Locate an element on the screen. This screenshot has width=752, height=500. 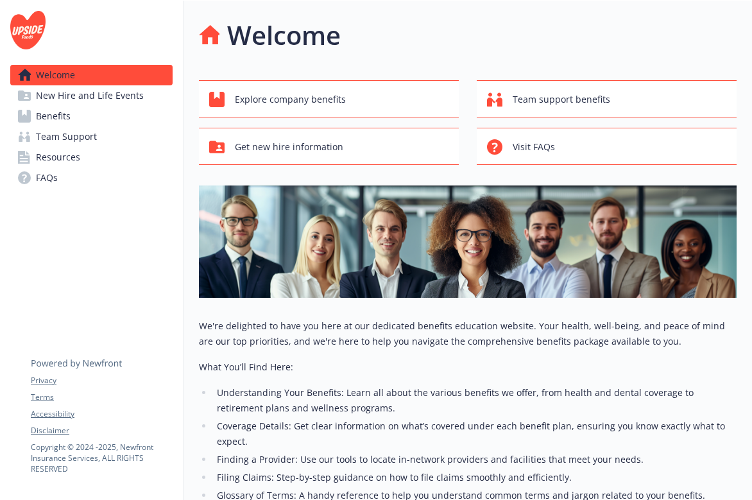
span: FAQs is located at coordinates (47, 178).